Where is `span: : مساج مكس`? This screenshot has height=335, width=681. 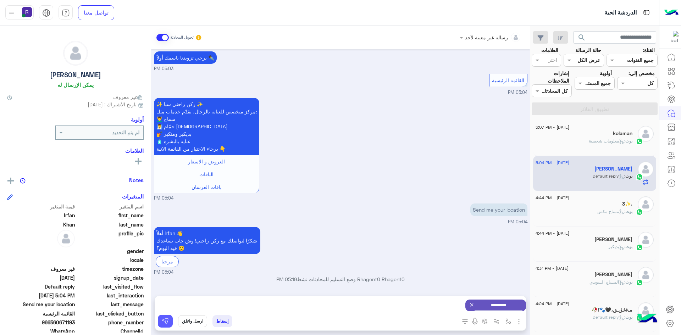
span: : مساج مكس is located at coordinates (611, 211).